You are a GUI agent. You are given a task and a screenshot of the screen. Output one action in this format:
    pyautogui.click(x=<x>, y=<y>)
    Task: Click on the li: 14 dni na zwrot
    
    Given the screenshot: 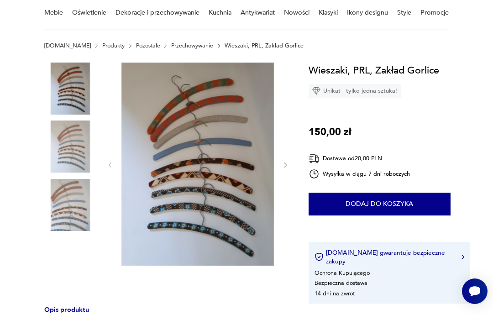 What is the action you would take?
    pyautogui.click(x=335, y=294)
    